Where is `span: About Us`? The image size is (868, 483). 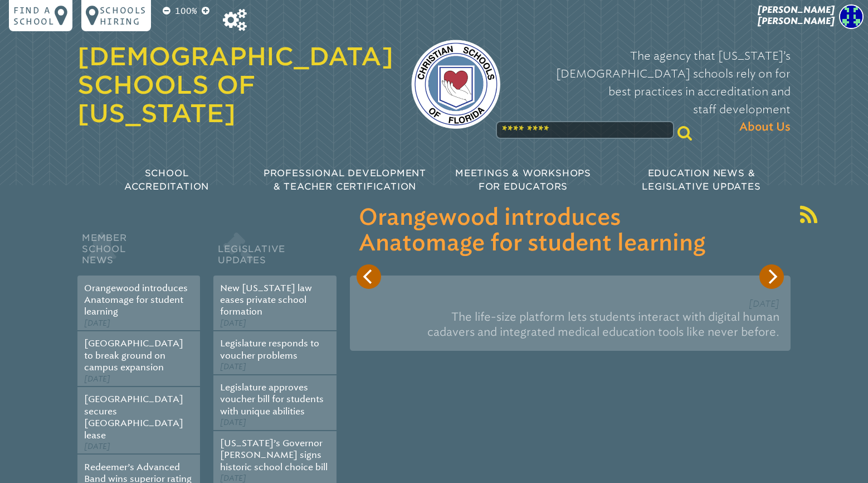
span: About Us is located at coordinates (765, 127).